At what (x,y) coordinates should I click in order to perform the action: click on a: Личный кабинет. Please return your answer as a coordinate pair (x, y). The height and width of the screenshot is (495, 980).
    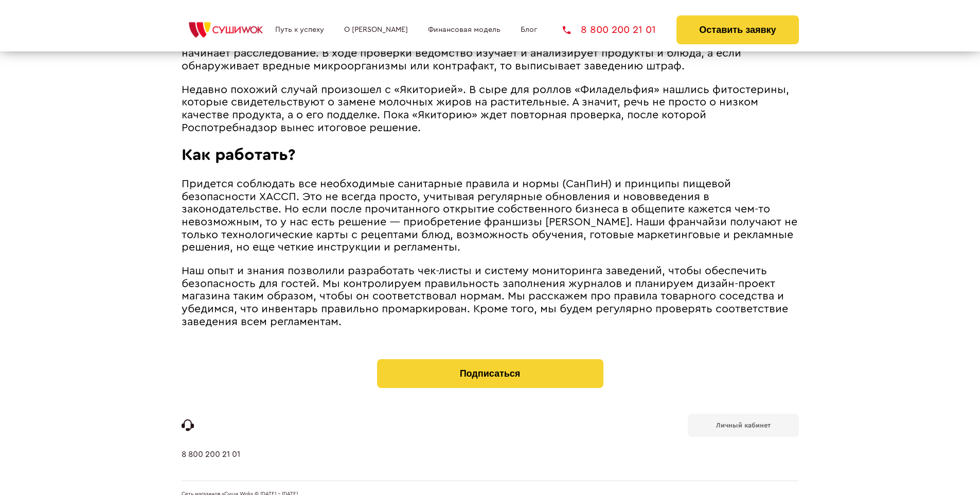
    Looking at the image, I should click on (743, 425).